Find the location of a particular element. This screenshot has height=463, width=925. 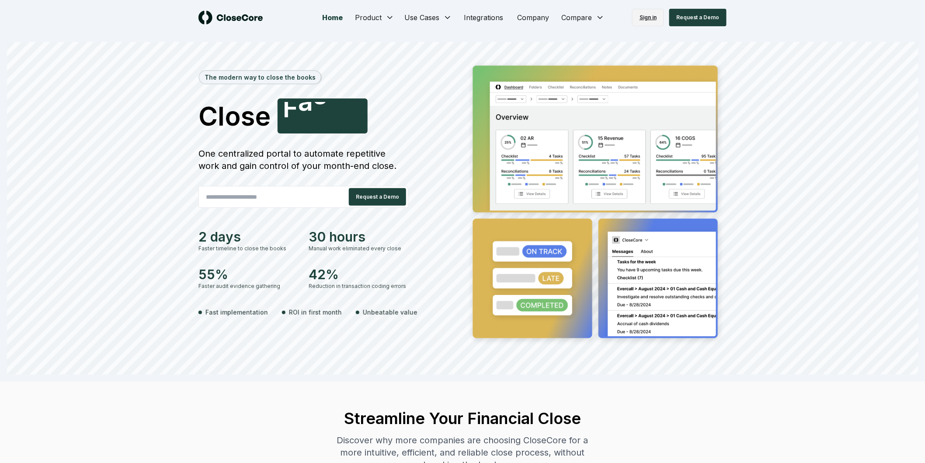

button: Product is located at coordinates (375, 17).